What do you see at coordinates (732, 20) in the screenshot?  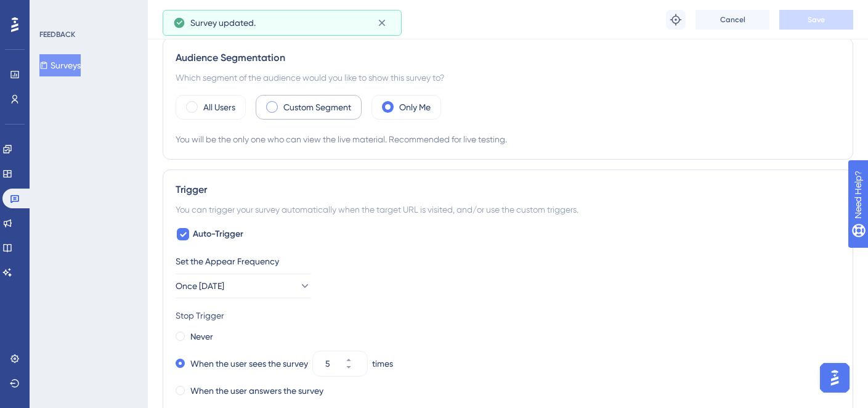 I see `button: Cancel` at bounding box center [732, 20].